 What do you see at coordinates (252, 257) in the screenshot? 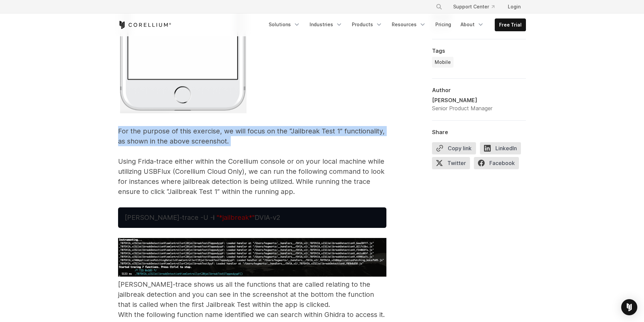
I see `img: Screenshot of iOS jailbreak test` at bounding box center [252, 257].